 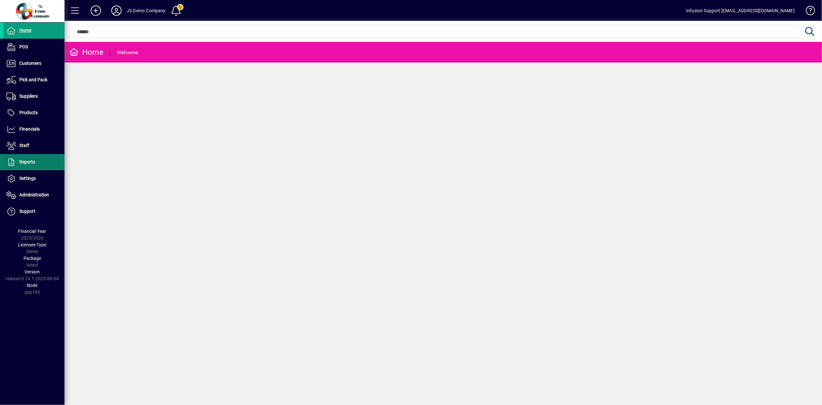 I want to click on button: Profile, so click(x=116, y=11).